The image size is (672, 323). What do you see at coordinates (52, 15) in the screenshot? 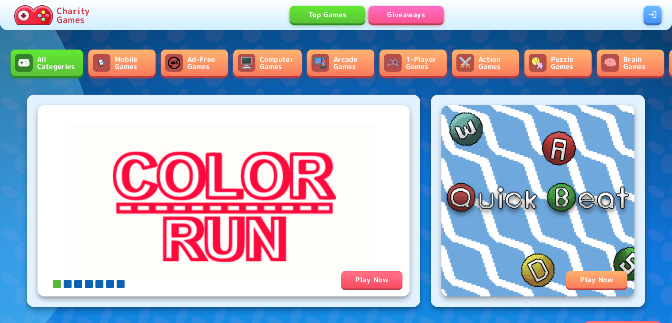
I see `a: Charity Games` at bounding box center [52, 15].